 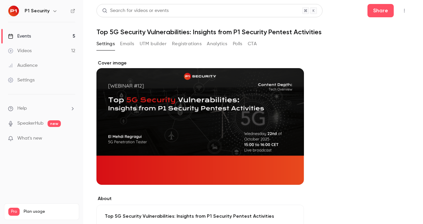 What do you see at coordinates (54, 124) in the screenshot?
I see `span: new` at bounding box center [54, 124].